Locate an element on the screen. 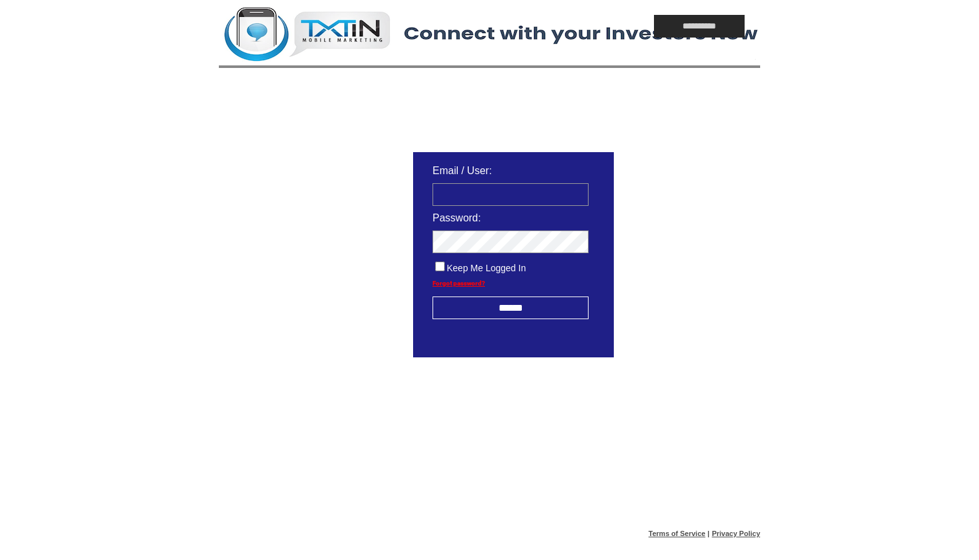  span: Keep Me Logged In is located at coordinates (486, 268).